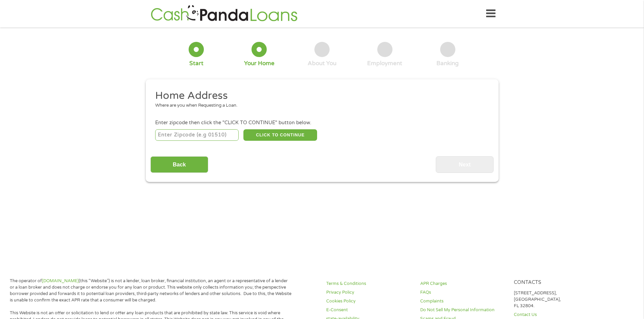 The width and height of the screenshot is (644, 319). I want to click on a: Complaints, so click(463, 301).